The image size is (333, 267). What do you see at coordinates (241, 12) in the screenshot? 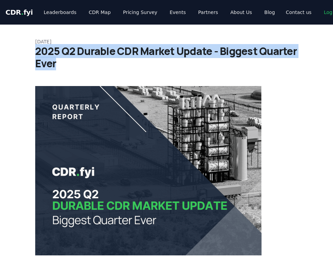
I see `a: About Us` at bounding box center [241, 12].